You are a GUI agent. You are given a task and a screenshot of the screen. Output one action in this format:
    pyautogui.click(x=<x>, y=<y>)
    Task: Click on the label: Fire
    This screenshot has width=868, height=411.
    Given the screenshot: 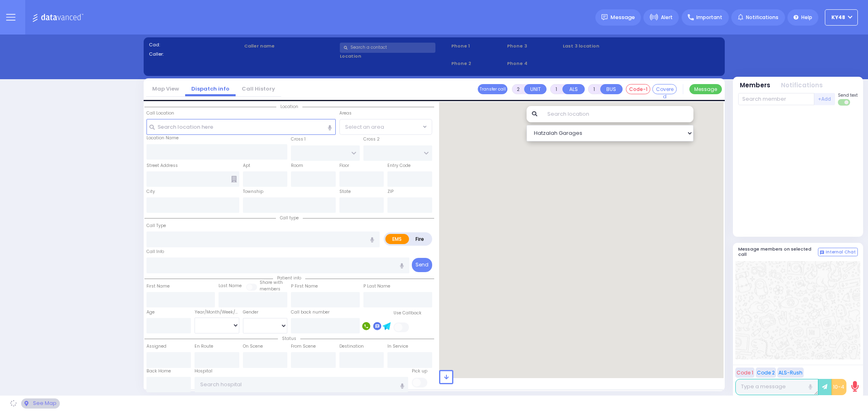 What is the action you would take?
    pyautogui.click(x=420, y=239)
    